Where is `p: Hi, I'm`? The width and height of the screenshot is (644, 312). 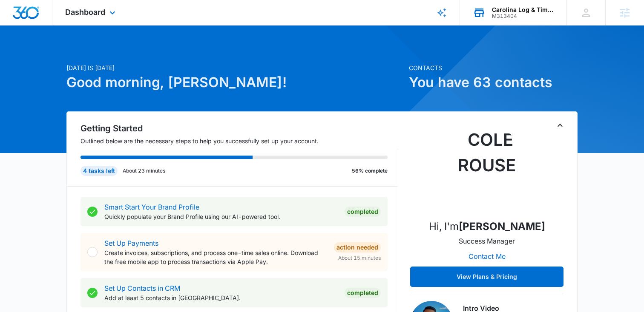 p: Hi, I'm is located at coordinates (487, 227).